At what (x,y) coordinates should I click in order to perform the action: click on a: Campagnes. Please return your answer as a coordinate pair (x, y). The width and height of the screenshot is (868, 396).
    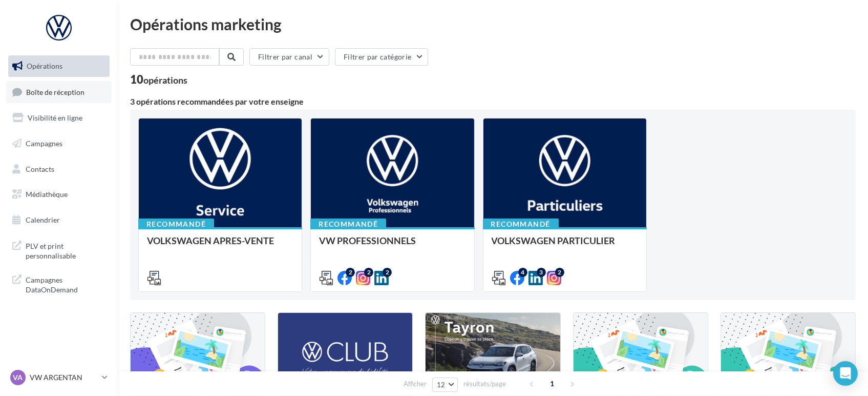
    Looking at the image, I should click on (59, 143).